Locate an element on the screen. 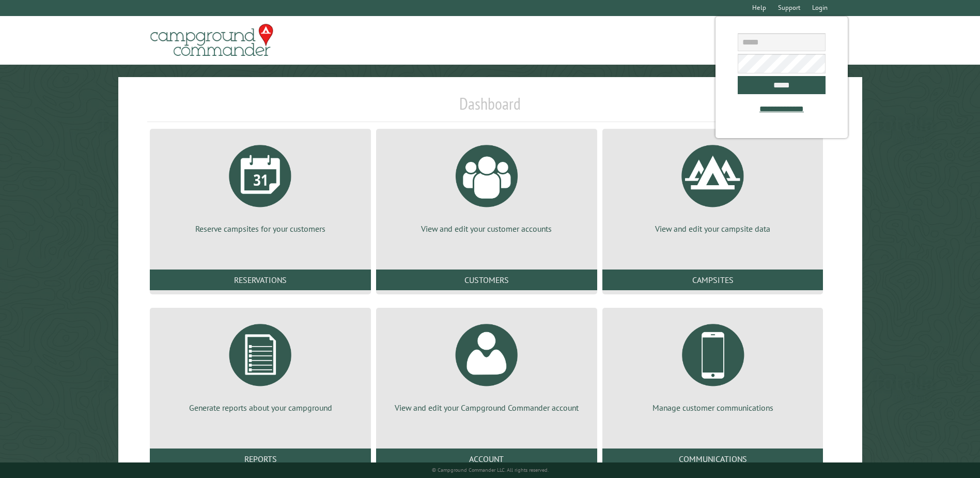  a: View and edit your campsite data is located at coordinates (713, 185).